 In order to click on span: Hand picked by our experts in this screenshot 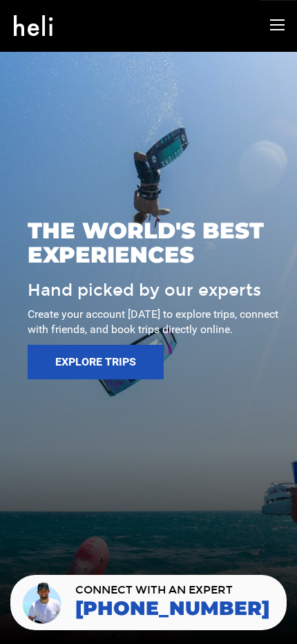, I will do `click(144, 290)`.